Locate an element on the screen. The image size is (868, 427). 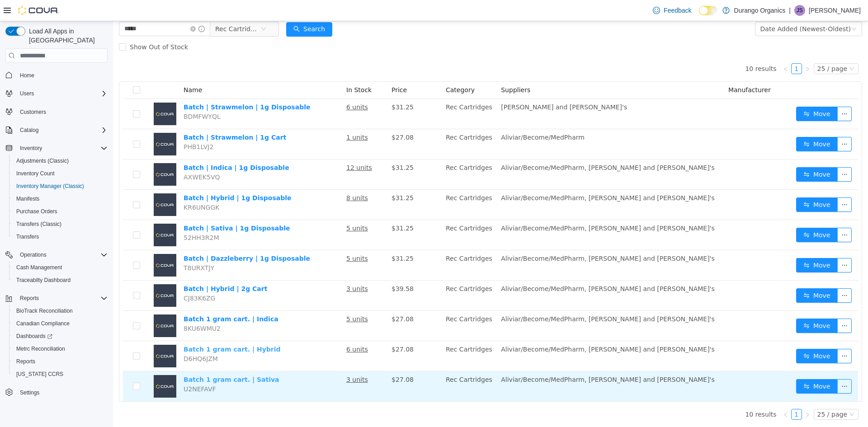
u: 8 units is located at coordinates (244, 177).